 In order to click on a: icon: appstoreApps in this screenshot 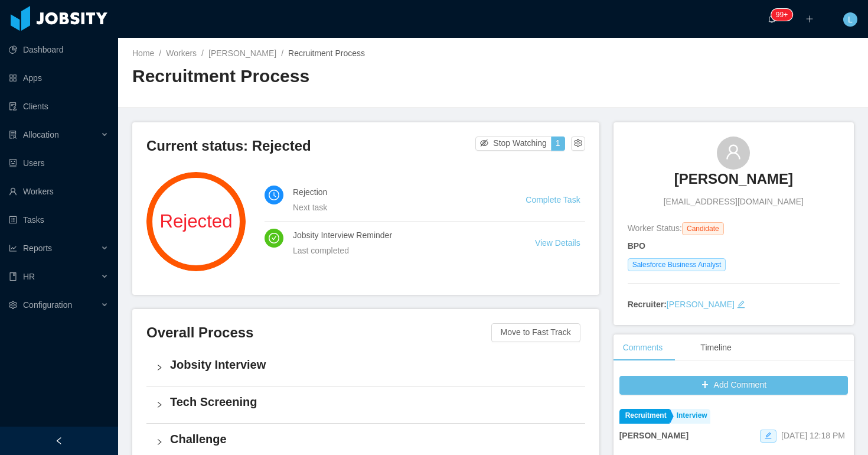, I will do `click(58, 78)`.